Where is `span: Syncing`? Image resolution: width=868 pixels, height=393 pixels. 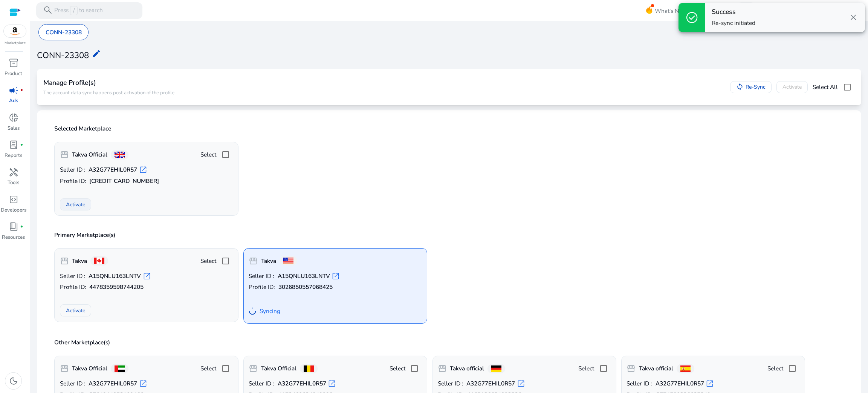
span: Syncing is located at coordinates (270, 311).